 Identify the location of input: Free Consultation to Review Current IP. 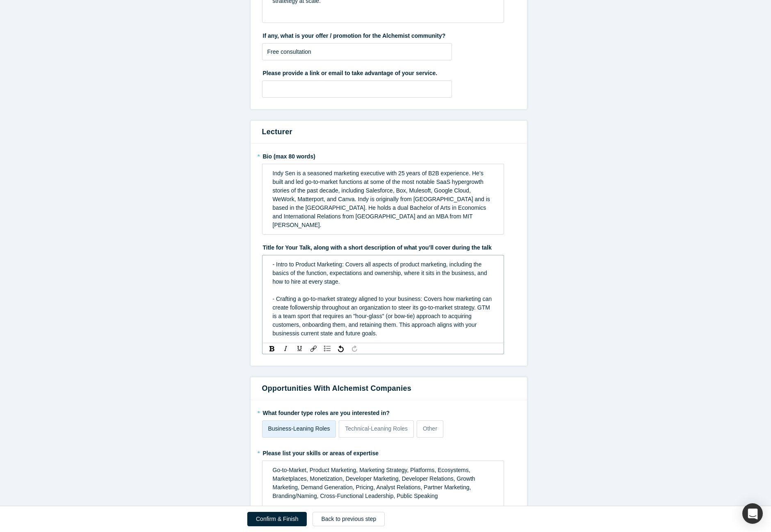
(357, 52).